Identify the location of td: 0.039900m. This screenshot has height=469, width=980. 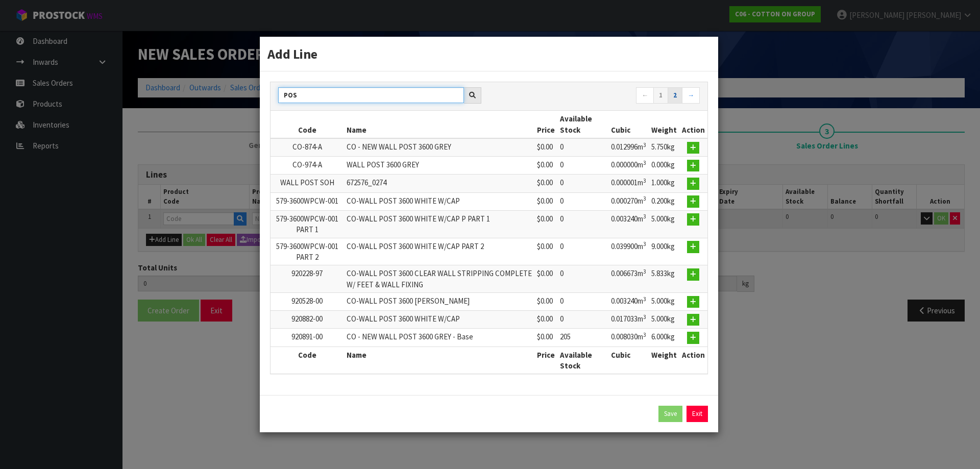
(628, 252).